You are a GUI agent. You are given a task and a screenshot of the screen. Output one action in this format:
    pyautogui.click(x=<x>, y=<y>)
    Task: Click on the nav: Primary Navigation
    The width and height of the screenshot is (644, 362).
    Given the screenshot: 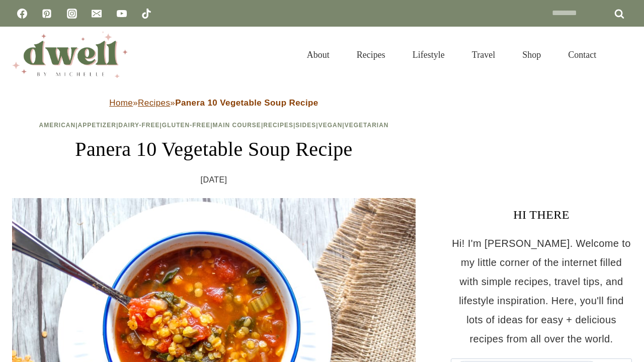 What is the action you would take?
    pyautogui.click(x=451, y=55)
    